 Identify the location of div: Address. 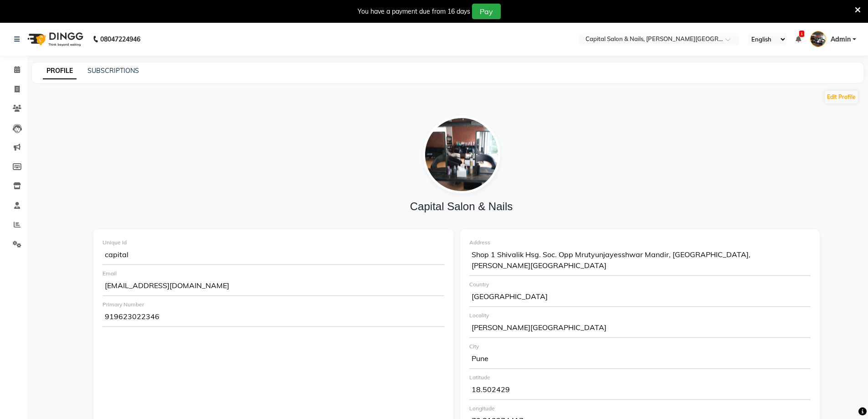
(640, 243).